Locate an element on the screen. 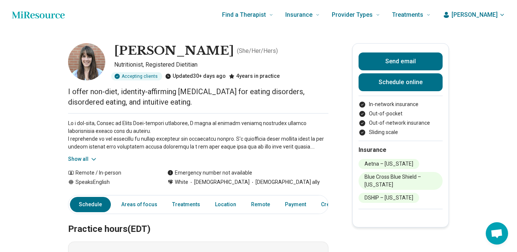 The image size is (517, 252). a: Payment is located at coordinates (295, 204).